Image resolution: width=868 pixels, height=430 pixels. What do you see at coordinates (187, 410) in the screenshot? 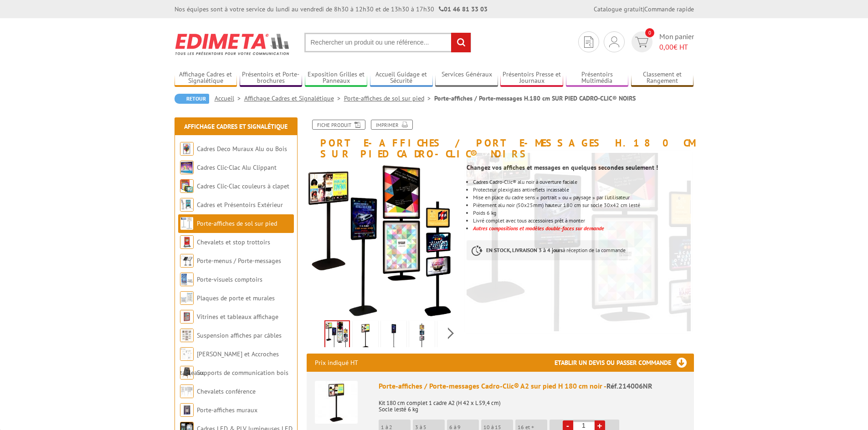
I see `img: Porte-affiches muraux` at bounding box center [187, 410].